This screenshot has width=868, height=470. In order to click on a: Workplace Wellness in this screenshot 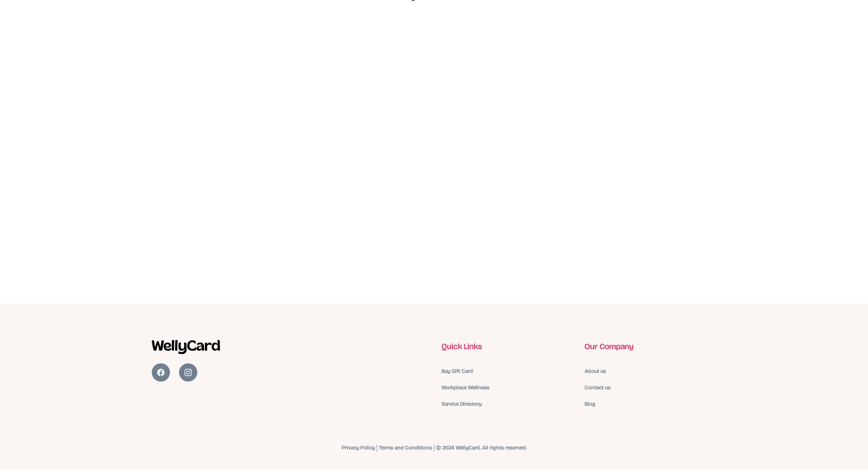, I will do `click(465, 387)`.